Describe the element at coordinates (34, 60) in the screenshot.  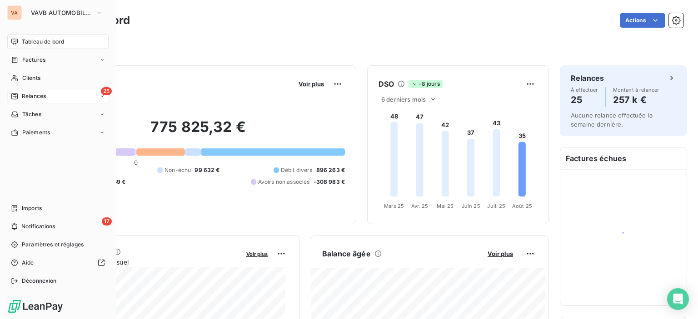
I see `span: Factures` at that location.